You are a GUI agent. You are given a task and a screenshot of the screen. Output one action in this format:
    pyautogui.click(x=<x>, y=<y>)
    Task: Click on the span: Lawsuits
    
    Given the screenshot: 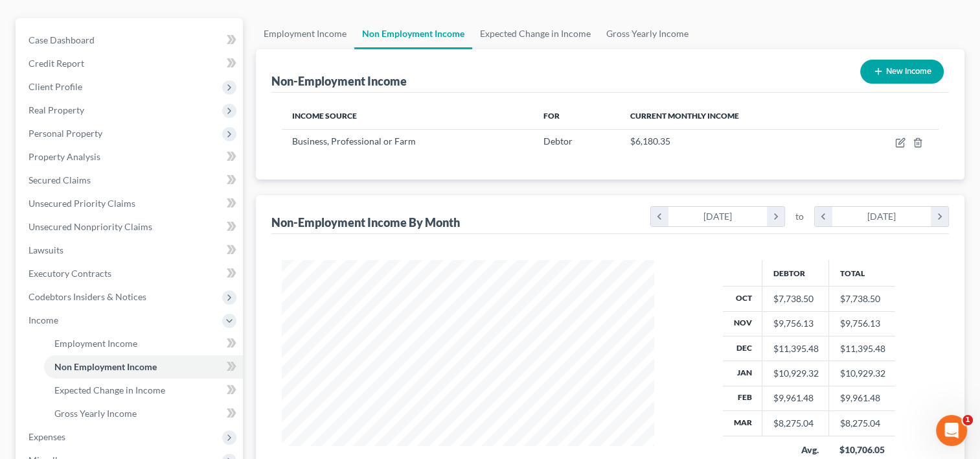 What is the action you would take?
    pyautogui.click(x=46, y=249)
    